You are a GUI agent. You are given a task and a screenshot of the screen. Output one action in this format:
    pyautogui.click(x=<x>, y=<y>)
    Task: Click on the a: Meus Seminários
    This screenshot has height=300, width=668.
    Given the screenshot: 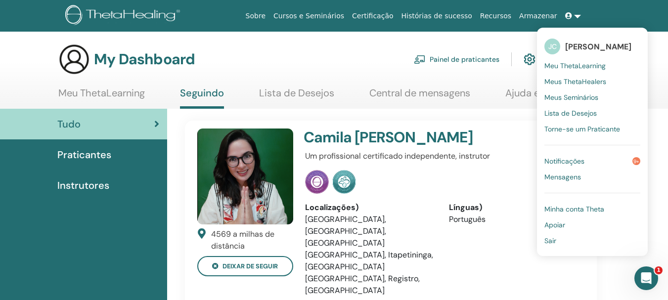 What is the action you would take?
    pyautogui.click(x=593, y=97)
    